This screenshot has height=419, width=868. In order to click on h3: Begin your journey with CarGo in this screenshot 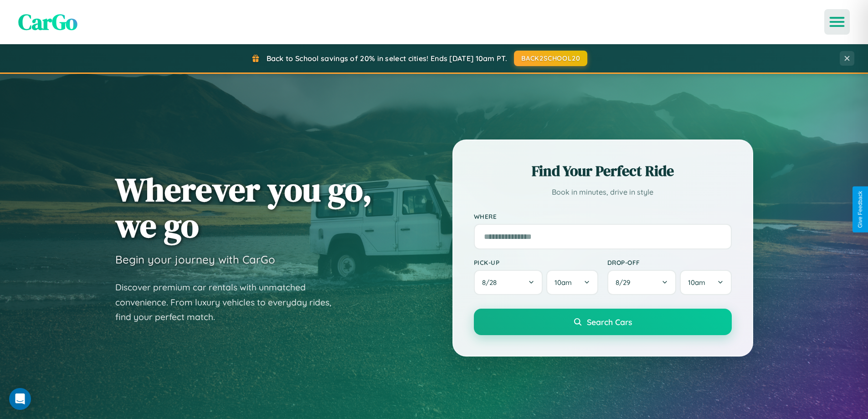, I will do `click(195, 259)`.